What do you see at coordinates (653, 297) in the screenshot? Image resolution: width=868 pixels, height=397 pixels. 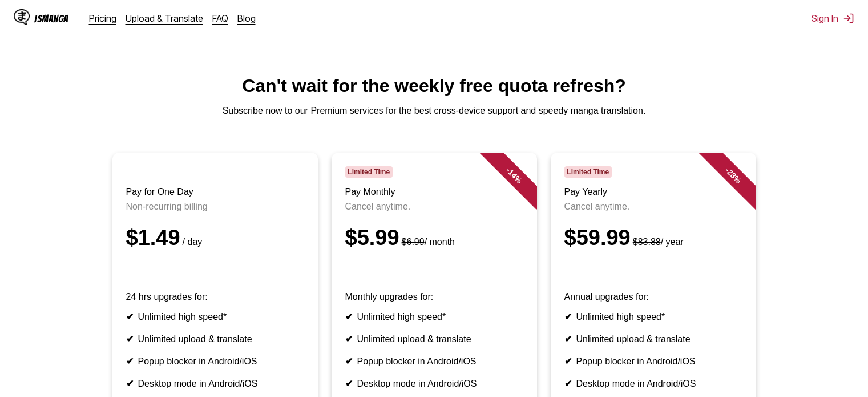 I see `p: Annual upgrades for:` at bounding box center [653, 297].